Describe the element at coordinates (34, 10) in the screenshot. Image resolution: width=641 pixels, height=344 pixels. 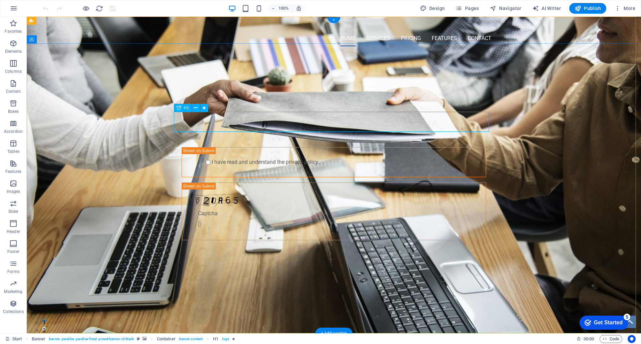
I see `div: Get Started` at that location.